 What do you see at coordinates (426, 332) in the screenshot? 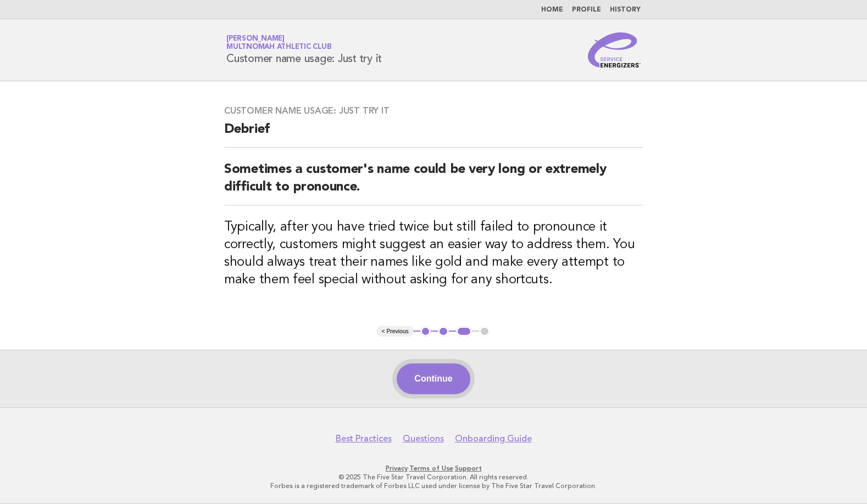
I see `button: 1` at bounding box center [426, 332].